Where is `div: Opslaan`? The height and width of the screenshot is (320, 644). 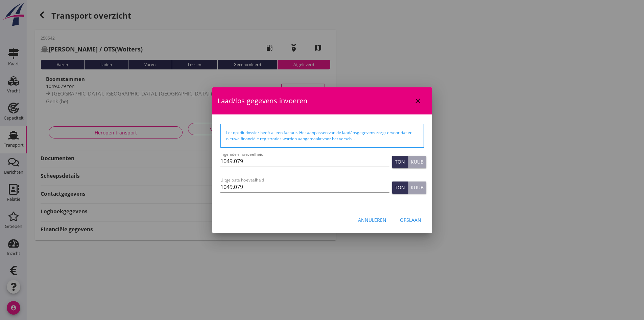
div: Opslaan is located at coordinates (411, 220).